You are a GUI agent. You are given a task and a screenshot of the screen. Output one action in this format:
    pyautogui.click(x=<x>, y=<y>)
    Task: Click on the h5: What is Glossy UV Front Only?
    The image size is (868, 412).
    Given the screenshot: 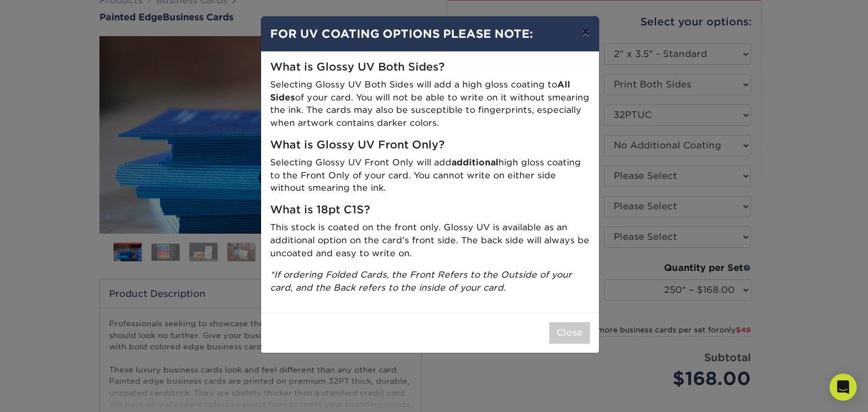 What is the action you would take?
    pyautogui.click(x=430, y=145)
    